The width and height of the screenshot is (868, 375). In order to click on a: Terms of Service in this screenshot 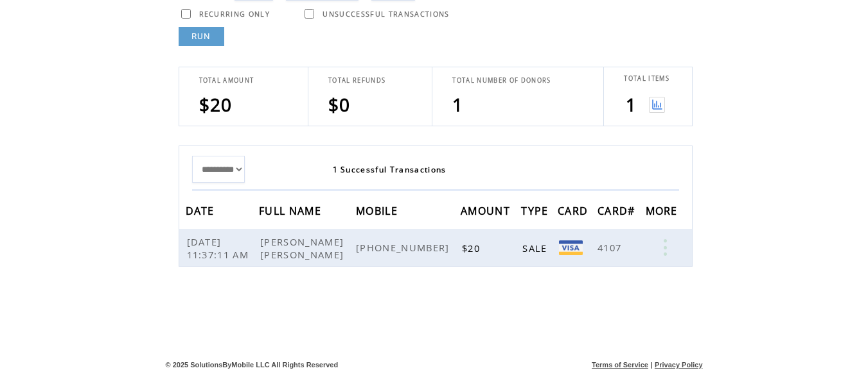, I will do `click(620, 365)`.